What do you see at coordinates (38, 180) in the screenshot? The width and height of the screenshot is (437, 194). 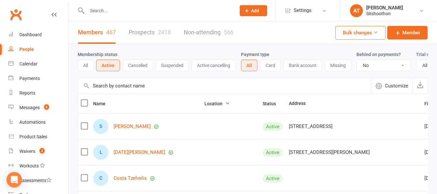 I see `a: Assessments` at bounding box center [38, 180].